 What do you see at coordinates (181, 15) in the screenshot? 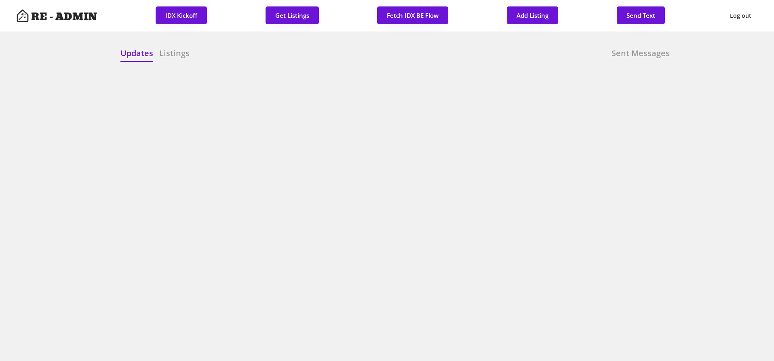
I see `button: IDX Kickoff` at bounding box center [181, 15].